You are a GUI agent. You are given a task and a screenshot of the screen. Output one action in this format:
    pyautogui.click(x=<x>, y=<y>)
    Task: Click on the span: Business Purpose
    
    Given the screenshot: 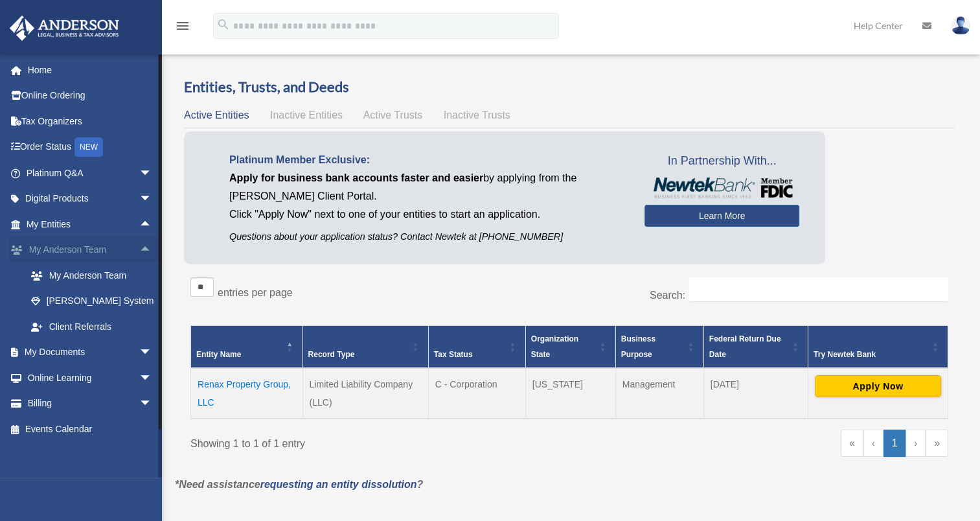 What is the action you would take?
    pyautogui.click(x=638, y=347)
    